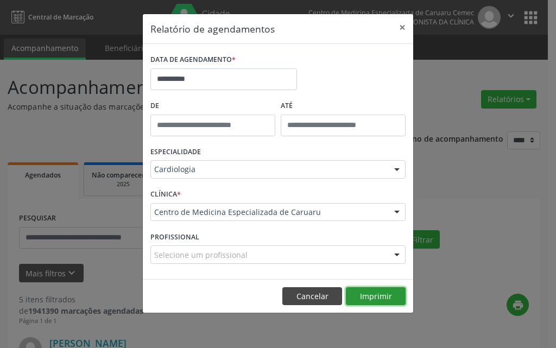  What do you see at coordinates (376, 297) in the screenshot?
I see `button: Imprimir` at bounding box center [376, 297].